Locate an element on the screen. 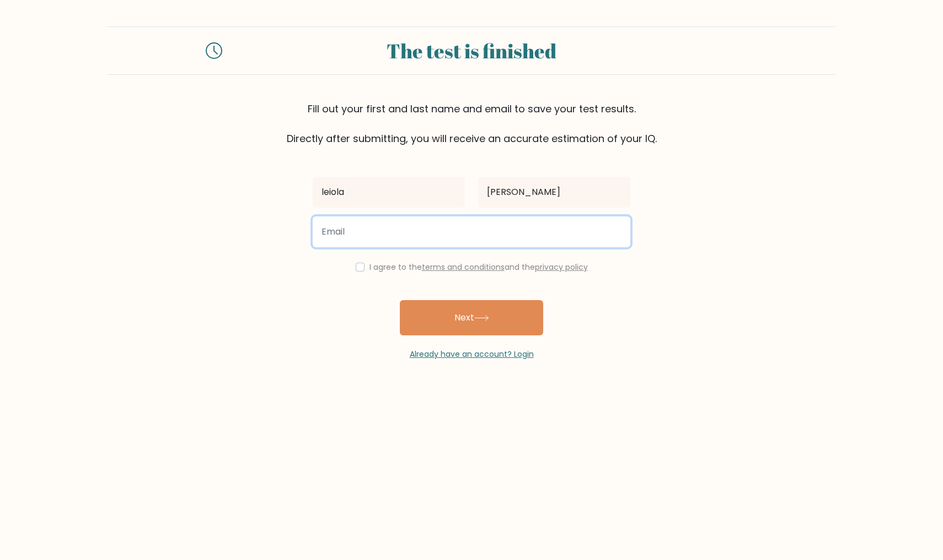 The width and height of the screenshot is (943, 560). button: Next is located at coordinates (471, 318).